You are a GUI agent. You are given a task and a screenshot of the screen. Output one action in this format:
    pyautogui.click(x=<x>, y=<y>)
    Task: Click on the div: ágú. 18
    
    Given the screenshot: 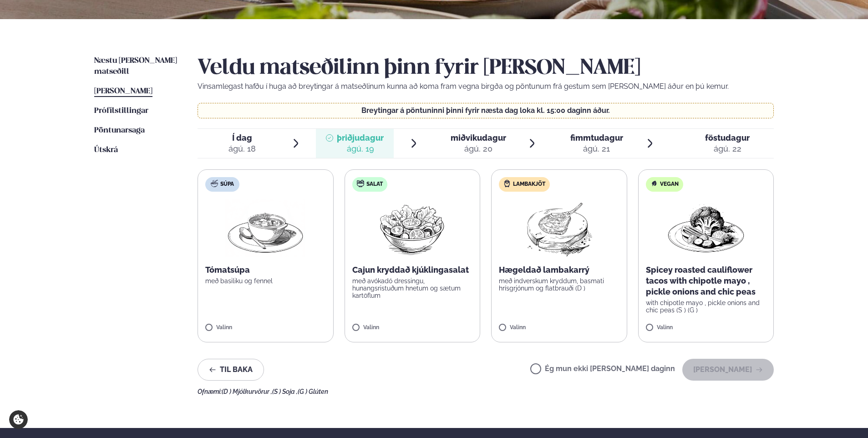 What is the action you would take?
    pyautogui.click(x=243, y=148)
    